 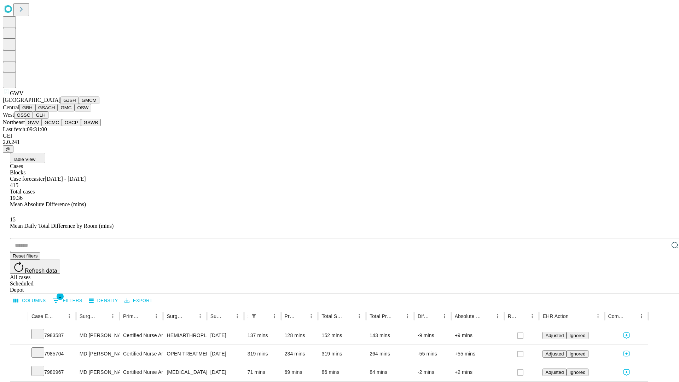 What do you see at coordinates (556, 316) in the screenshot?
I see `div: EHR Action` at bounding box center [556, 316].